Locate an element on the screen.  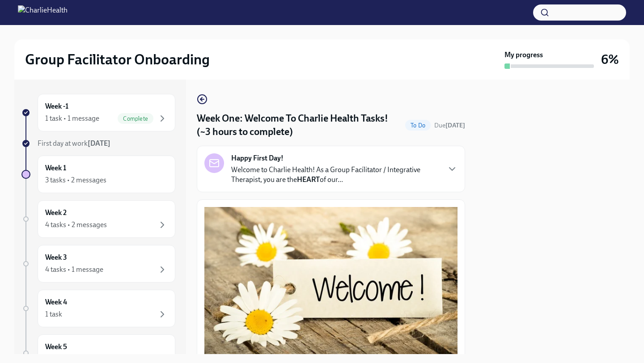
div: 1 task is located at coordinates (54, 315).